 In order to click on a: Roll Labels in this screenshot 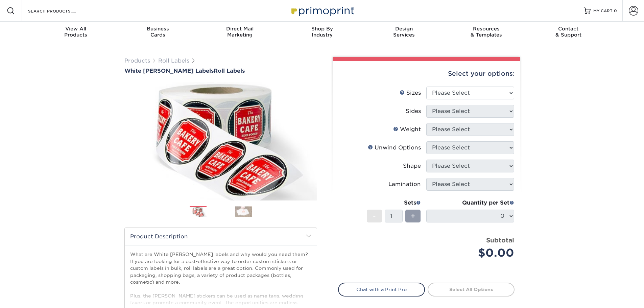, I will do `click(174, 60)`.